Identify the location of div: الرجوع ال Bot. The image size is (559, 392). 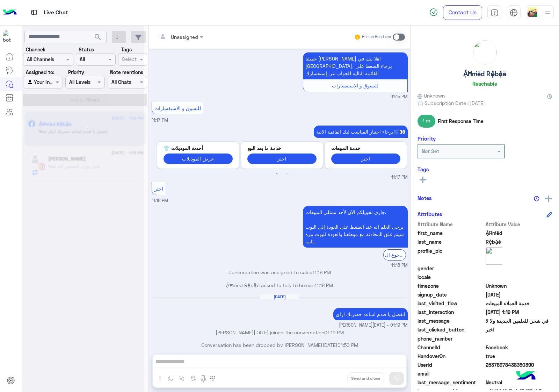
(395, 254).